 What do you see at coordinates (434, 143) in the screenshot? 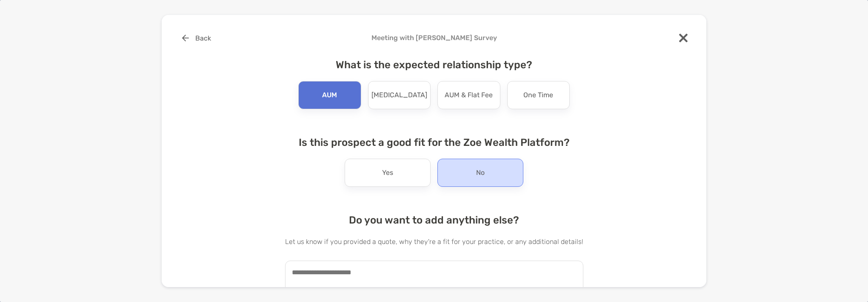
I see `h4: Is this prospect a good fit for the Zoe Wealth Platform?` at bounding box center [434, 143].